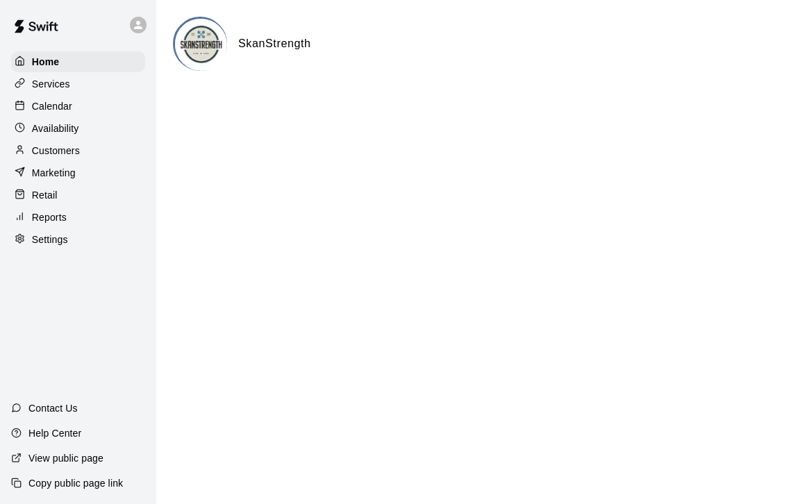  I want to click on p: View public page, so click(66, 458).